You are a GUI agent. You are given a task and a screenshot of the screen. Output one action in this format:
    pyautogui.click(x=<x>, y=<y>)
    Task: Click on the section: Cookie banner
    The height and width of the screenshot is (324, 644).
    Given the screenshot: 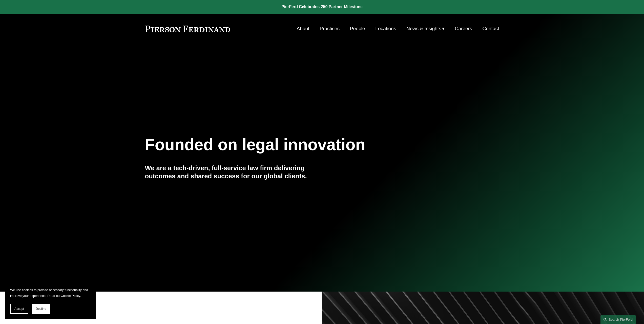 What is the action you would take?
    pyautogui.click(x=50, y=300)
    